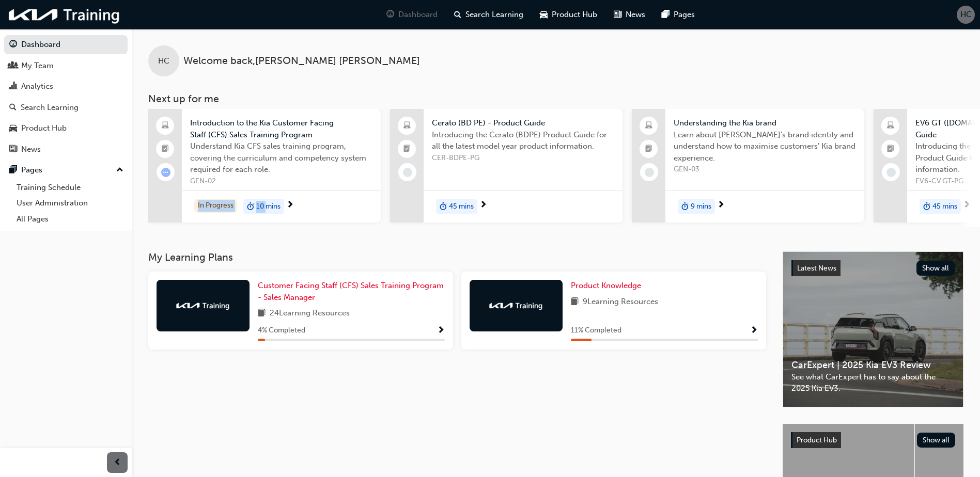 Image resolution: width=980 pixels, height=477 pixels. Describe the element at coordinates (351, 292) in the screenshot. I see `span: Customer Facing Staff (CFS) Sales Training Program - Sales Manager` at that location.